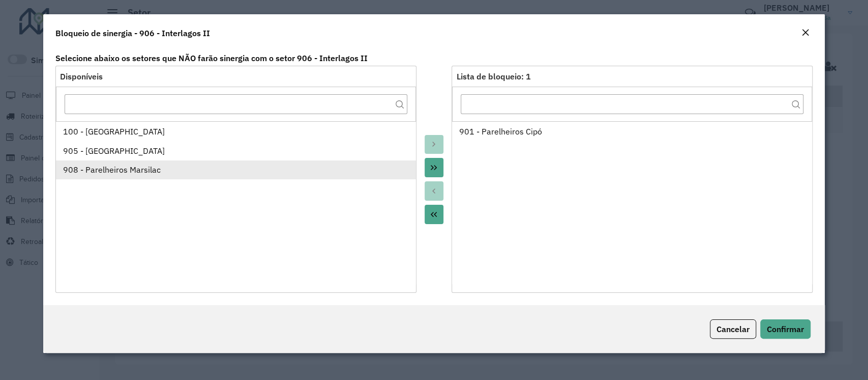 This screenshot has height=380, width=868. I want to click on button: Move All to Target, so click(434, 167).